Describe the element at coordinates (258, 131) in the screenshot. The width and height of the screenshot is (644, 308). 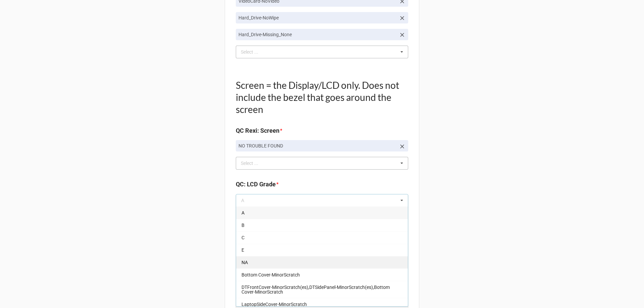
I see `label: QC Rexi: Screen` at that location.